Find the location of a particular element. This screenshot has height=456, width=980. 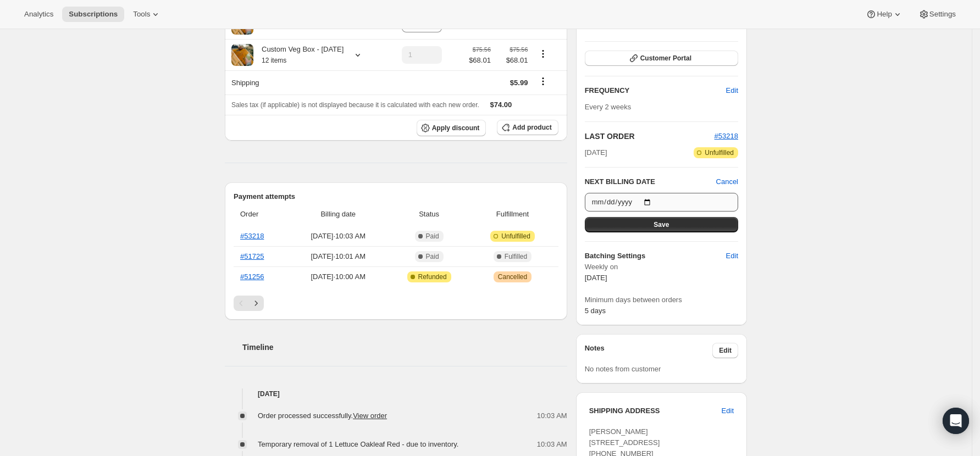

span: Every 2 weeks is located at coordinates (608, 106).